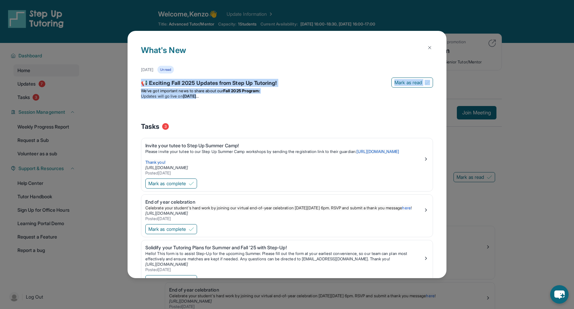 Image resolution: width=574 pixels, height=309 pixels. I want to click on p: Please invite your tutee to our Step Up Summer Camp workshops by sending the registration link to..., so click(284, 152).